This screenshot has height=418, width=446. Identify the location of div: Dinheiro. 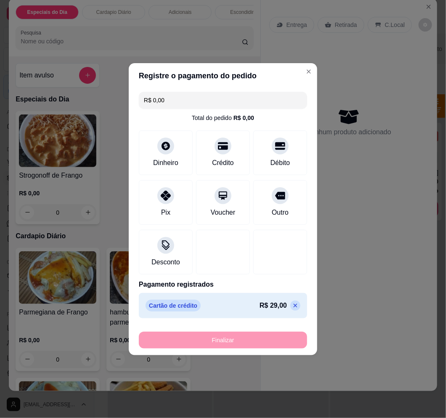
(166, 163).